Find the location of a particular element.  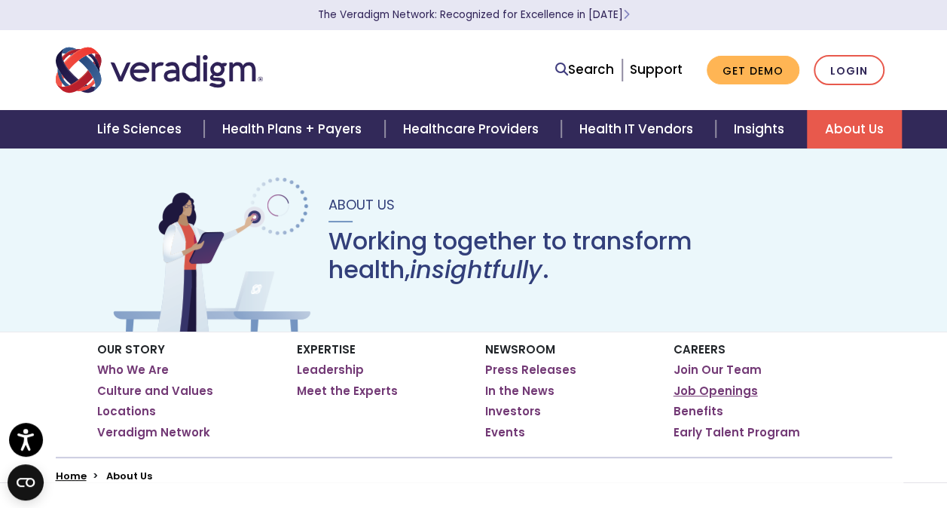

span: About Us is located at coordinates (362, 204).